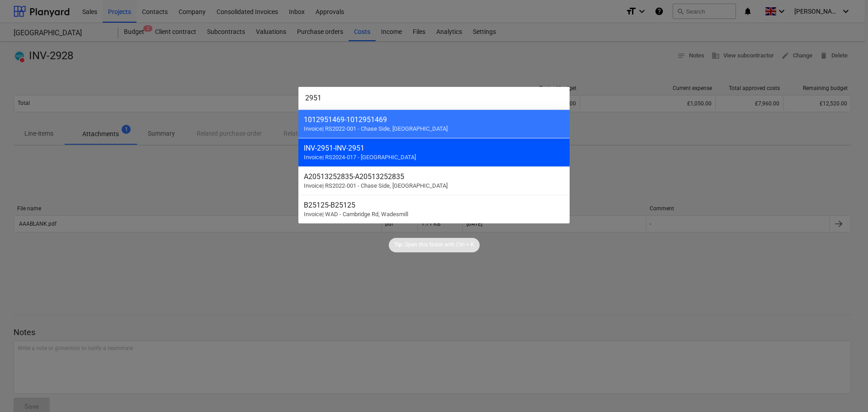 The height and width of the screenshot is (412, 868). What do you see at coordinates (465, 245) in the screenshot?
I see `p: Ctrl + K` at bounding box center [465, 245].